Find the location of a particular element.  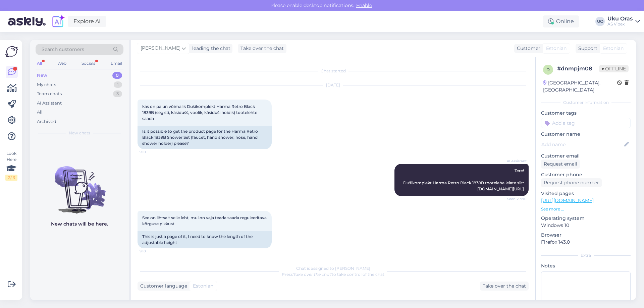

input: Add name is located at coordinates (582, 145).